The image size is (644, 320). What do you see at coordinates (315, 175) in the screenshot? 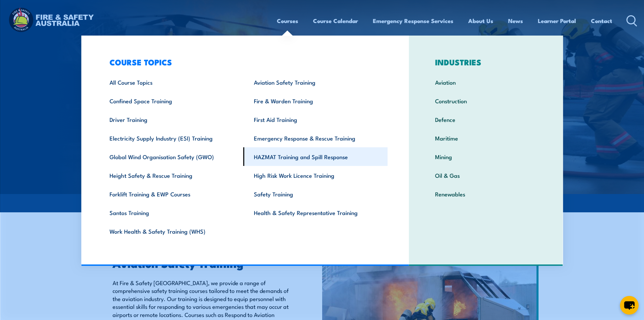
I see `a: High Risk Work Licence Training` at bounding box center [315, 175].